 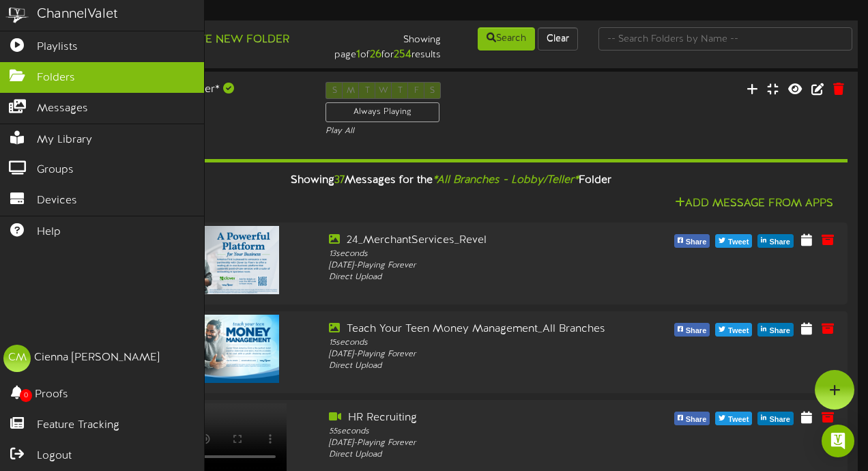 What do you see at coordinates (484, 431) in the screenshot?
I see `div: 55 seconds` at bounding box center [484, 431].